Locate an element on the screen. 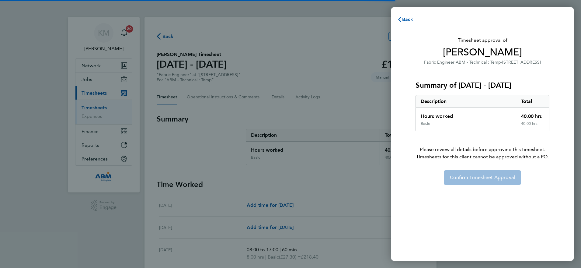  span: ABM - Technical : Temp is located at coordinates (478, 62).